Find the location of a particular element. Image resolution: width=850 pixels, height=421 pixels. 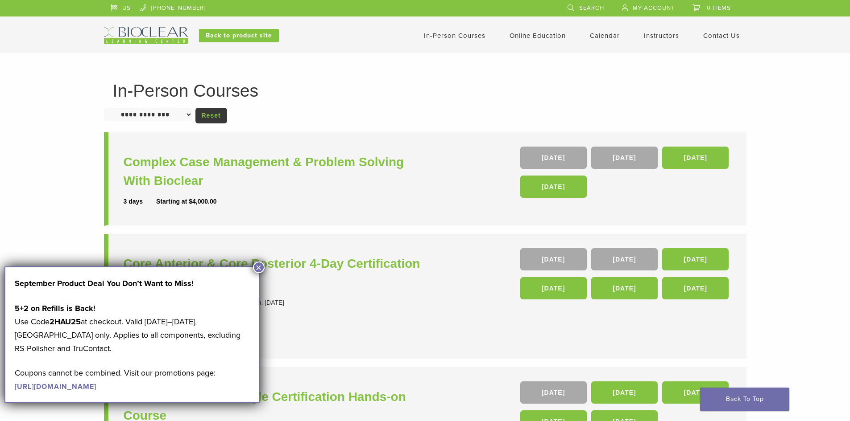

strong: 5+2 on Refills is Back! is located at coordinates (55, 309).